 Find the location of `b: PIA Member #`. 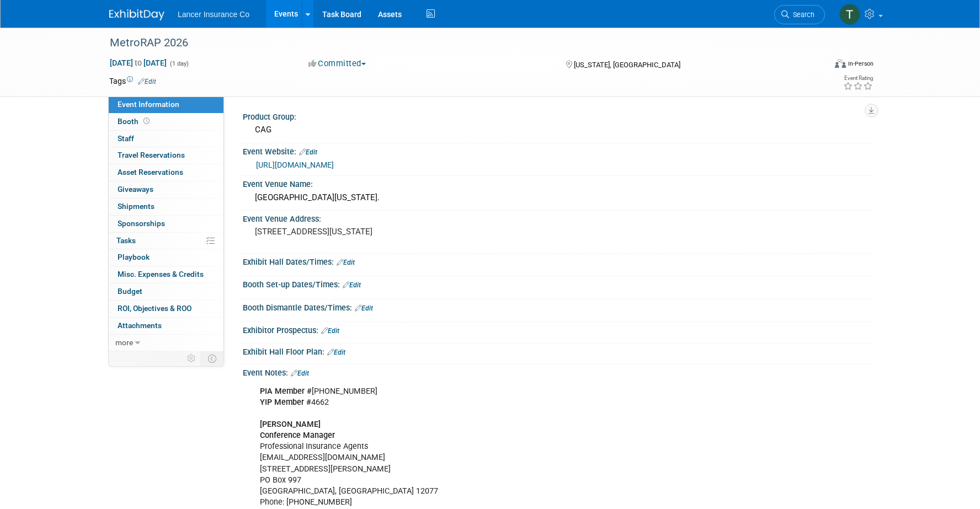

b: PIA Member # is located at coordinates (286, 391).